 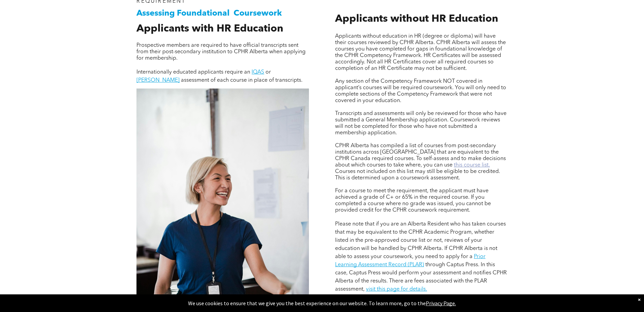 What do you see at coordinates (413, 200) in the screenshot?
I see `span: For a course to meet the requirement, the applicant must have achieved a grade of C+ or 65% in th...` at bounding box center [413, 200].